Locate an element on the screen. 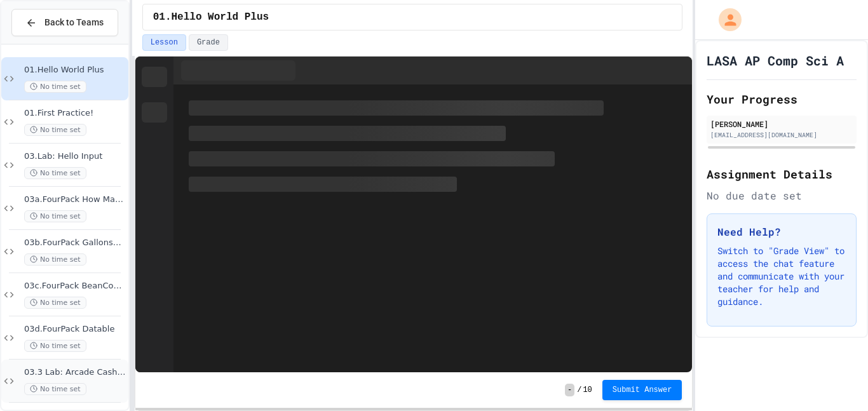 The width and height of the screenshot is (868, 411). span: Submit Answer is located at coordinates (642, 390).